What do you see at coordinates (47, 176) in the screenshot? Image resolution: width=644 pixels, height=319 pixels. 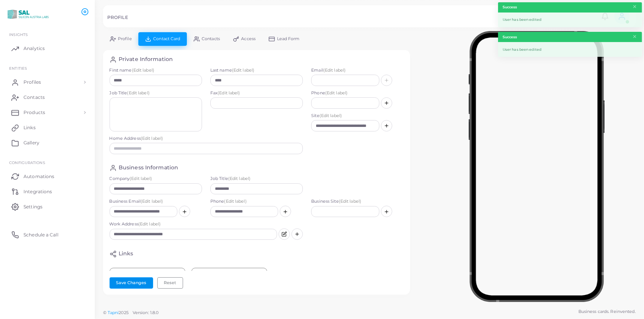 I see `a: Automations` at bounding box center [47, 176].